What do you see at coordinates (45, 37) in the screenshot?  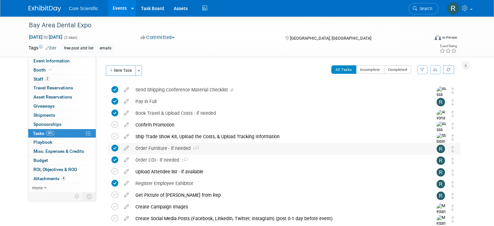 I see `span: to` at bounding box center [45, 37].